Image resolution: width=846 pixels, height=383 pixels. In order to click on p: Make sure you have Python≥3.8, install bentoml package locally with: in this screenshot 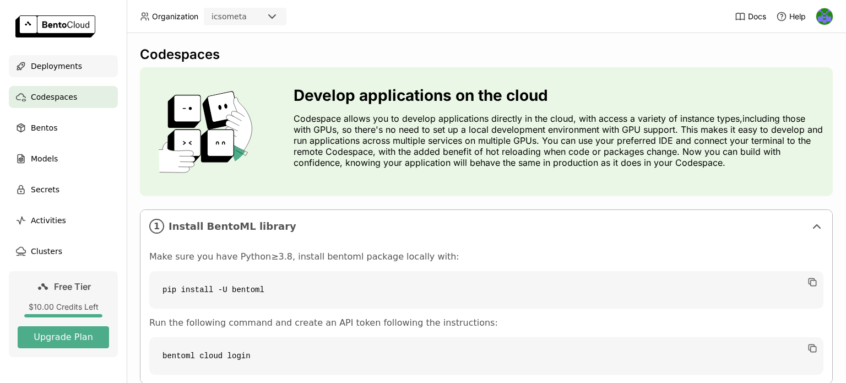, I will do `click(486, 257)`.